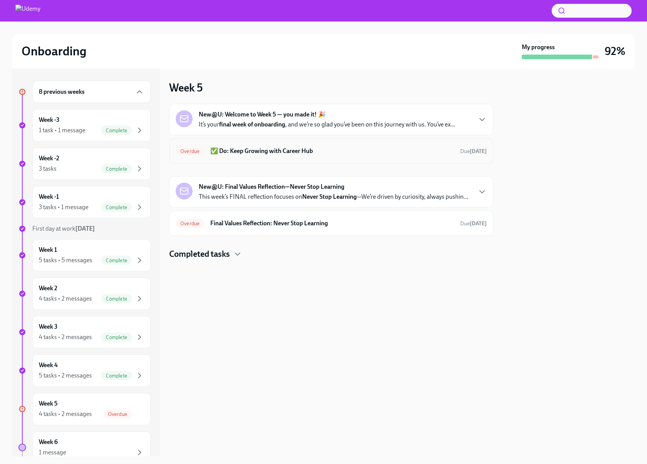 Image resolution: width=647 pixels, height=464 pixels. Describe the element at coordinates (252, 124) in the screenshot. I see `strong: final week of onboarding` at that location.